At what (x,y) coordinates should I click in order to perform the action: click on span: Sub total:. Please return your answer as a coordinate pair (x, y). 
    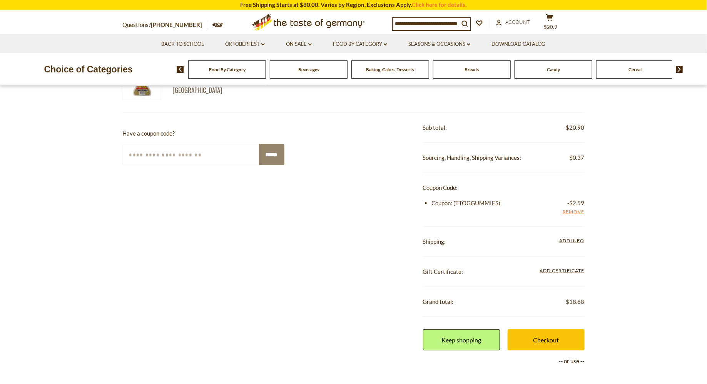
    Looking at the image, I should click on (435, 127).